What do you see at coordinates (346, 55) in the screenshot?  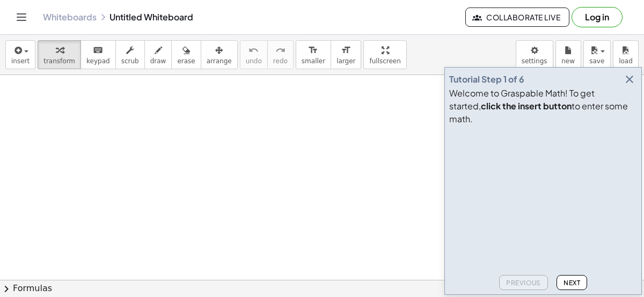 I see `button: format_sizelarger` at bounding box center [346, 55].